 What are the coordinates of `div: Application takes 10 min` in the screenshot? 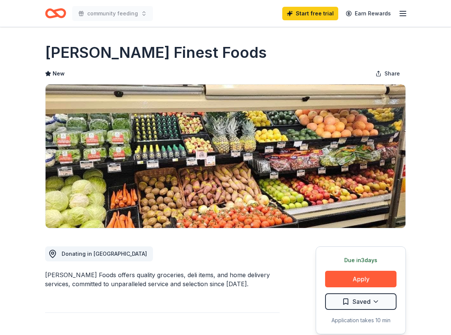 It's located at (360, 320).